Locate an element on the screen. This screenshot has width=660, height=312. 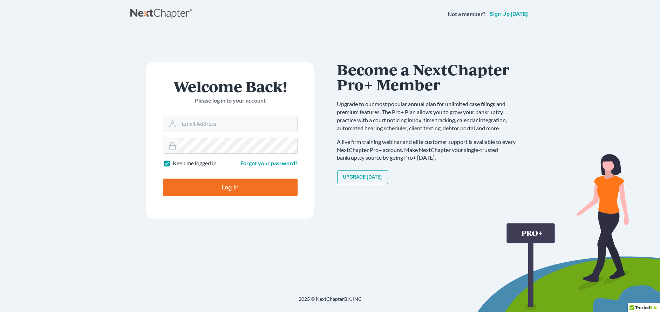
input: Email Address is located at coordinates (238, 124).